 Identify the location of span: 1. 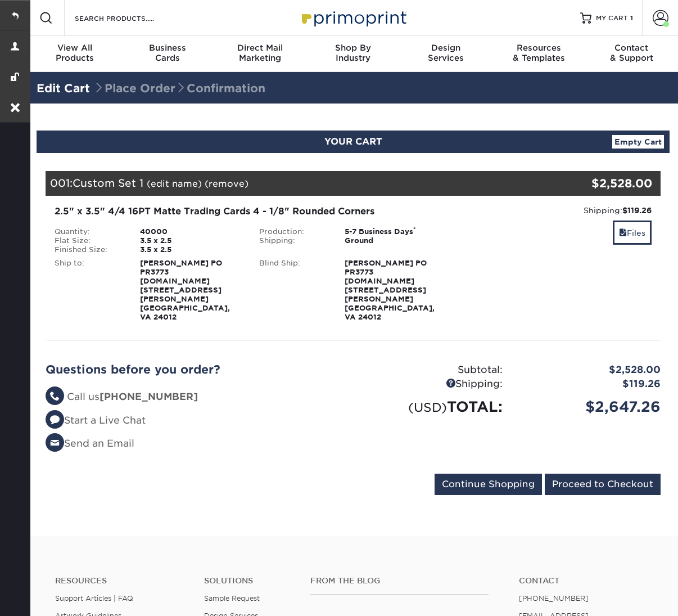
(632, 18).